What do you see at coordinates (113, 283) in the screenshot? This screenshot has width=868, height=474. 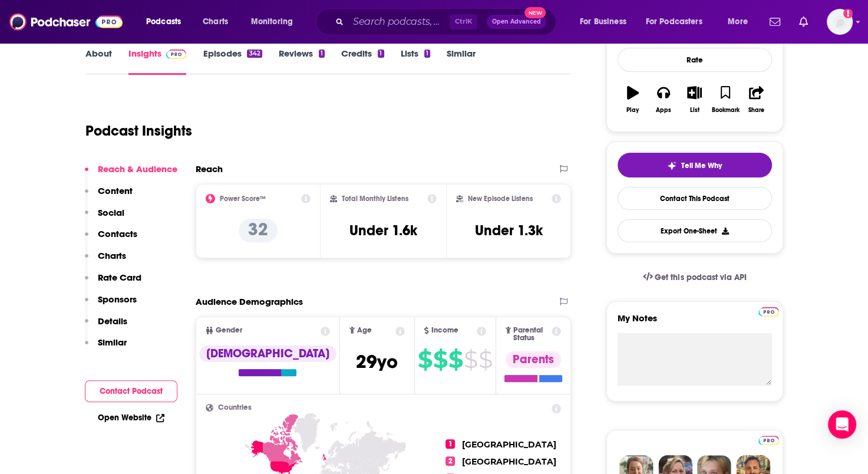 I see `button: Rate Card` at bounding box center [113, 283].